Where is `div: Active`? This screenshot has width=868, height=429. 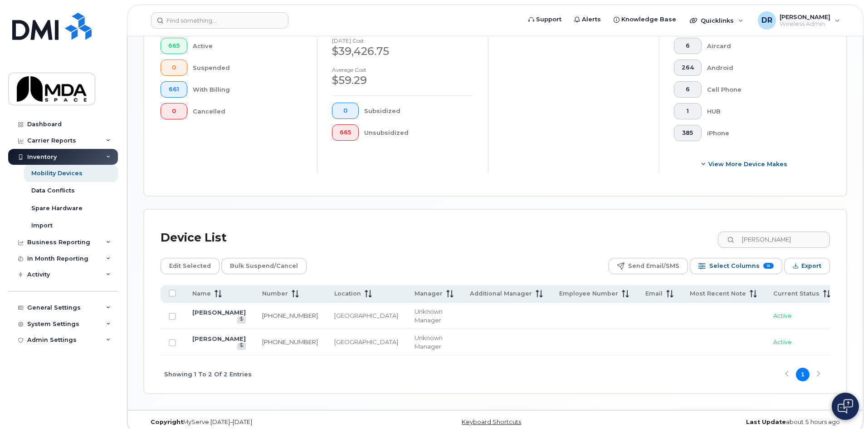
div: Active is located at coordinates (247, 46).